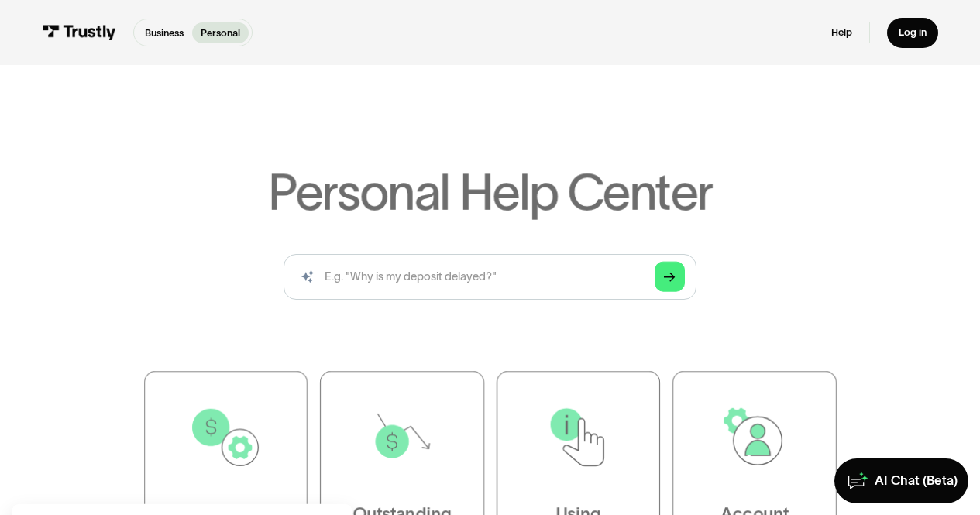 The height and width of the screenshot is (515, 980). What do you see at coordinates (915, 480) in the screenshot?
I see `div: AI Chat (Beta)` at bounding box center [915, 480].